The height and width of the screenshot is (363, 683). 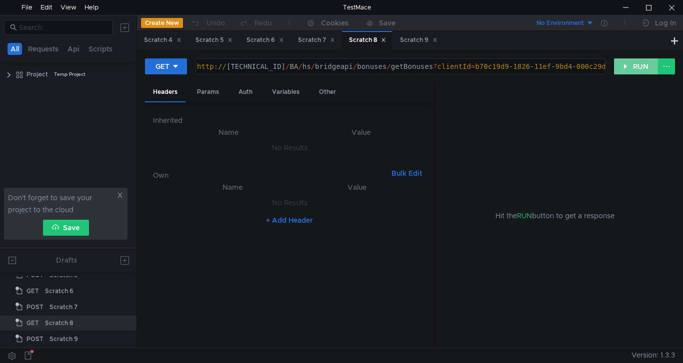 I want to click on div: Undo, so click(x=215, y=23).